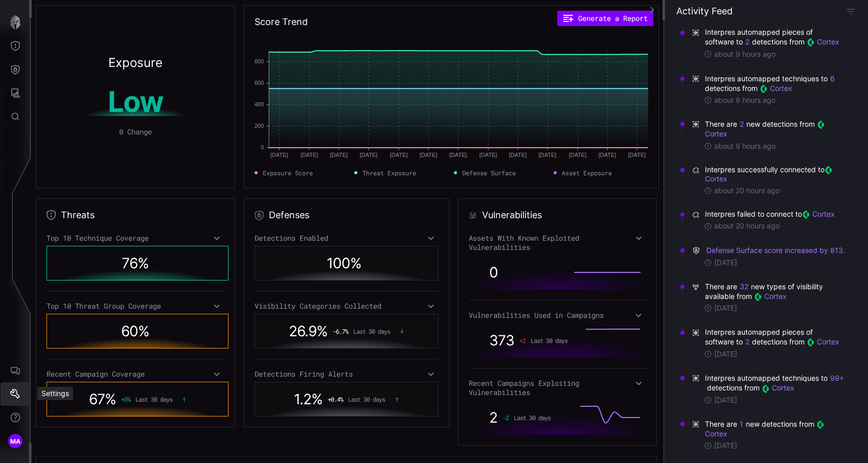 This screenshot has height=463, width=868. I want to click on div: Top 10 Technique Coverage, so click(136, 238).